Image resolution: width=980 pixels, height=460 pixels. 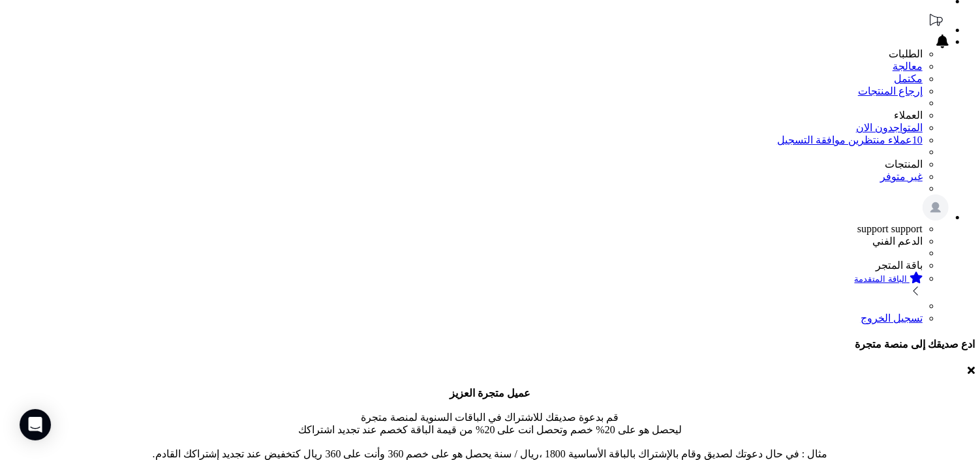 I want to click on span: 10, so click(x=917, y=140).